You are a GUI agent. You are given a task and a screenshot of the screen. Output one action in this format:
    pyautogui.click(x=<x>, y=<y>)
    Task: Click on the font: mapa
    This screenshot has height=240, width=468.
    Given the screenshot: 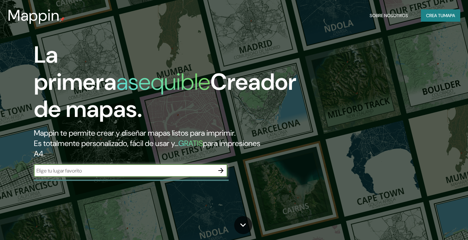 What is the action you would take?
    pyautogui.click(x=449, y=15)
    